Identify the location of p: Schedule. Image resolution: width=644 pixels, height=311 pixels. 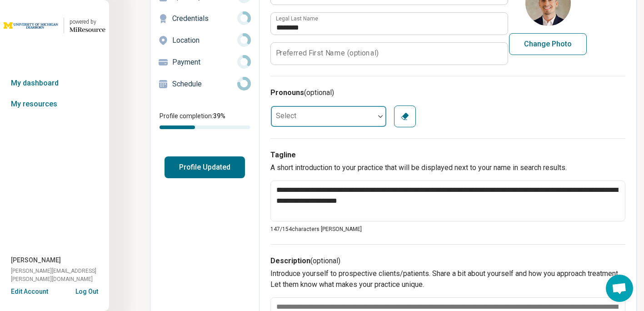
(205, 84).